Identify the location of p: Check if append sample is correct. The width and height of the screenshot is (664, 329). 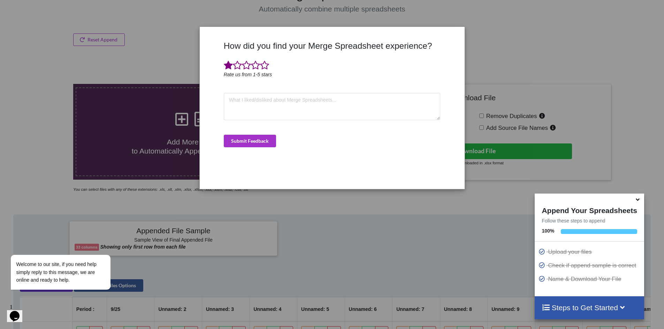
(590, 266).